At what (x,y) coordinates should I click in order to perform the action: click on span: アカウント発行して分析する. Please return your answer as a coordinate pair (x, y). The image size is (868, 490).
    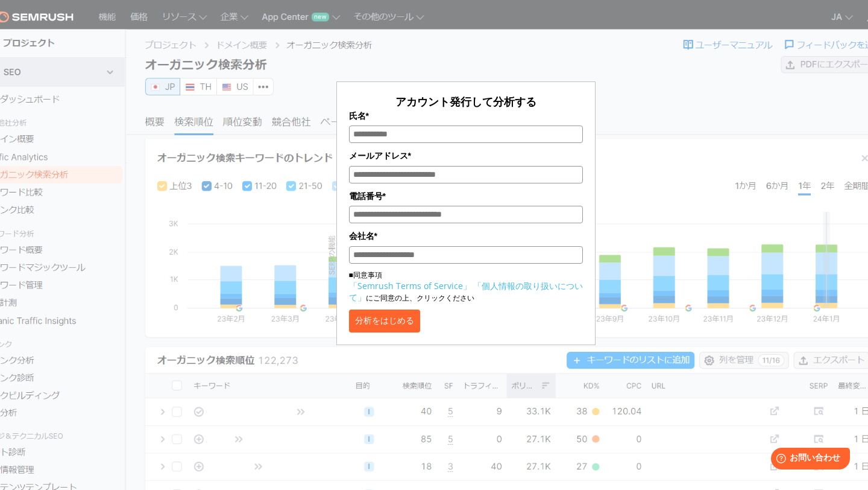
    Looking at the image, I should click on (466, 102).